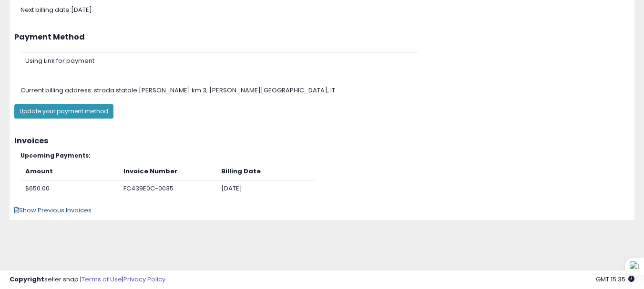 This screenshot has height=289, width=644. I want to click on td: FC439E0C-0035, so click(169, 188).